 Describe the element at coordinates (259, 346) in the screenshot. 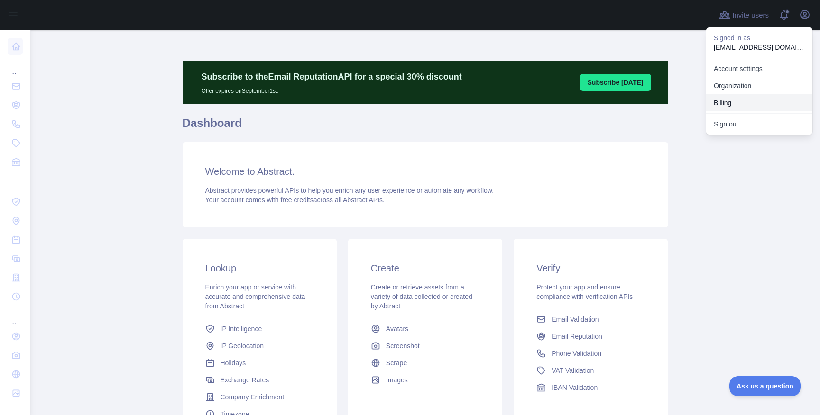

I see `a: IP Geolocation` at that location.